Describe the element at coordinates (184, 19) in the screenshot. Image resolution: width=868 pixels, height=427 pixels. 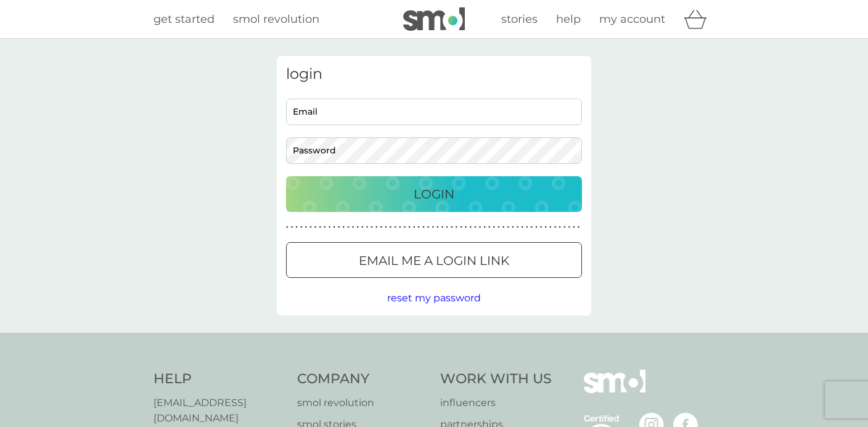
I see `a: get started` at that location.